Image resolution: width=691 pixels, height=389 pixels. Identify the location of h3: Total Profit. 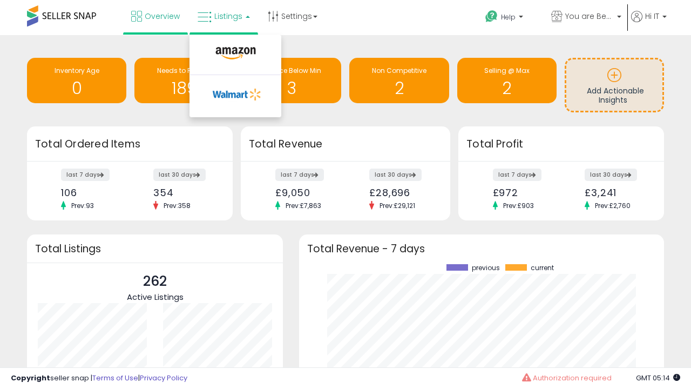
(561, 144).